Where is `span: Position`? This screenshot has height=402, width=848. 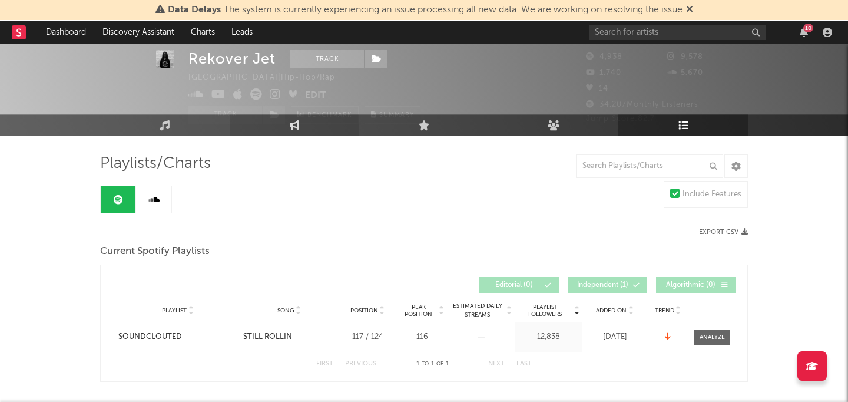 span: Position is located at coordinates (364, 310).